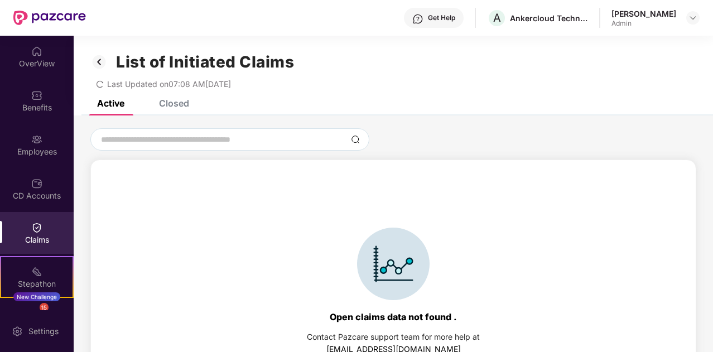 This screenshot has width=713, height=352. What do you see at coordinates (644, 23) in the screenshot?
I see `div: Admin` at bounding box center [644, 23].